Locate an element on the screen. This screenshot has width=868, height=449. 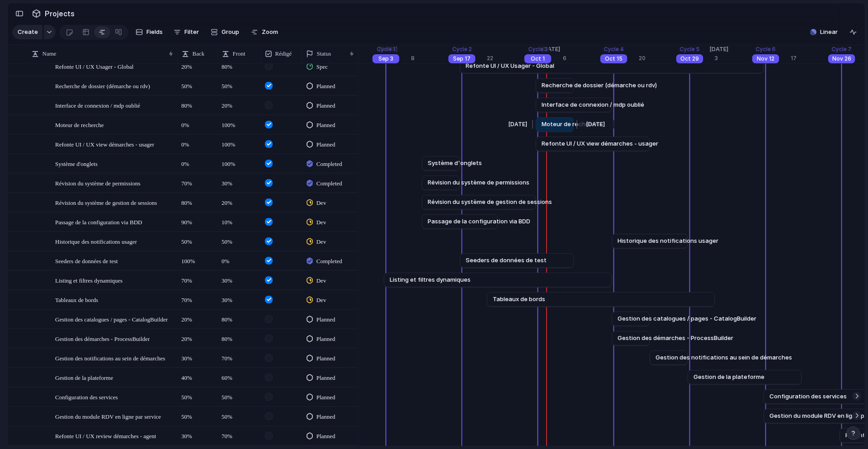
span: Tableaux de bords is located at coordinates (519, 299).